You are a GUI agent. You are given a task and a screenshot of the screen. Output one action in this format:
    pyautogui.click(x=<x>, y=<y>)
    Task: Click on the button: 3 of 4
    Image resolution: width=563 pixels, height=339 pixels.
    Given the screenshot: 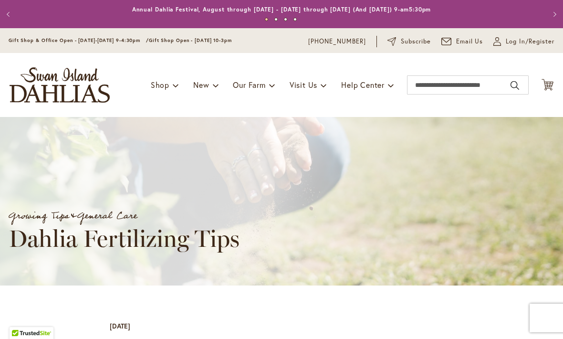 What is the action you would take?
    pyautogui.click(x=285, y=19)
    